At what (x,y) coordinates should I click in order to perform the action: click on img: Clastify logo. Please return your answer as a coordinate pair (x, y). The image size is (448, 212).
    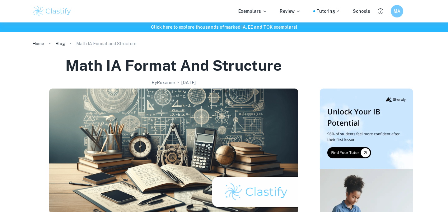
    Looking at the image, I should click on (52, 11).